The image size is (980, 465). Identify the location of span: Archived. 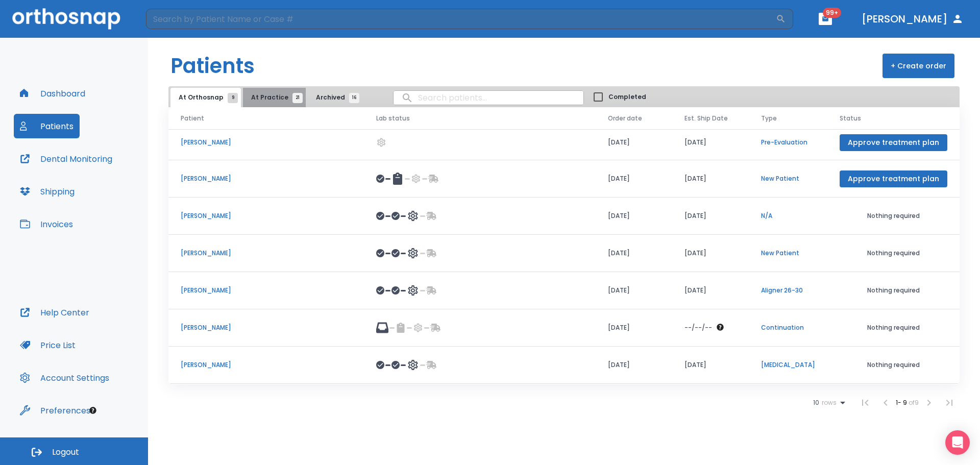
(335, 97).